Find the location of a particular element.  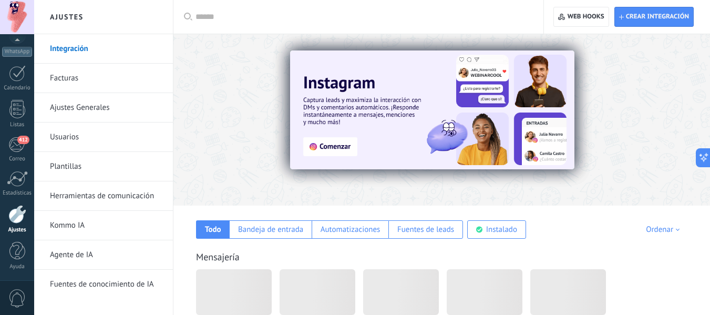

li: Plantillas is located at coordinates (103, 166).